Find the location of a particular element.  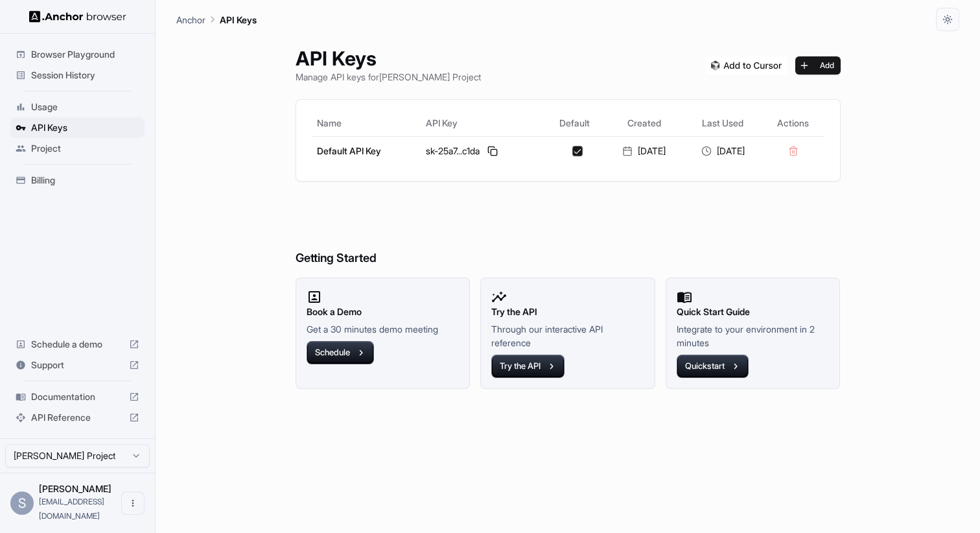

p: Get a 30 minutes demo meeting is located at coordinates (383, 329).